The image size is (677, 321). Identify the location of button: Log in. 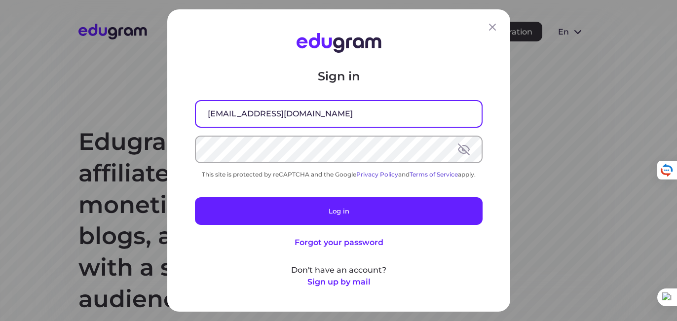
(339, 211).